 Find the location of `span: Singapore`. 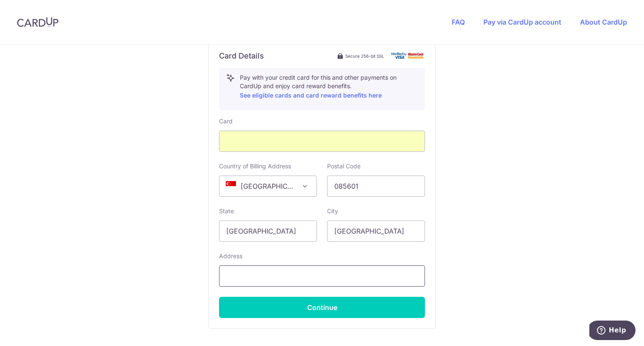

span: Singapore is located at coordinates (268, 186).